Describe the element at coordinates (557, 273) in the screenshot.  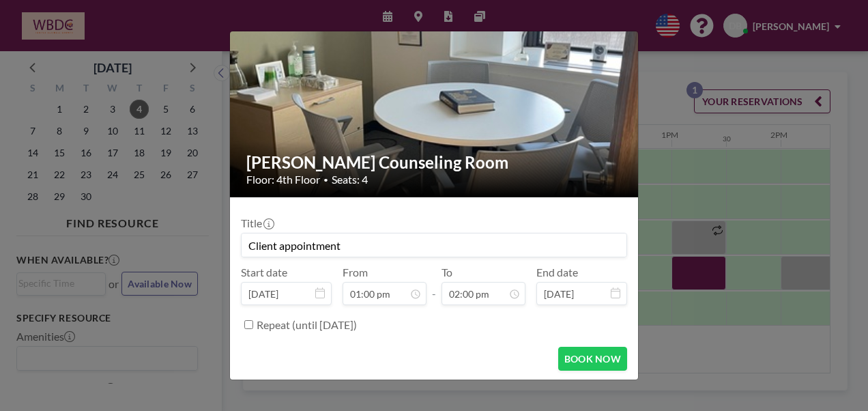
I see `label: End date` at that location.